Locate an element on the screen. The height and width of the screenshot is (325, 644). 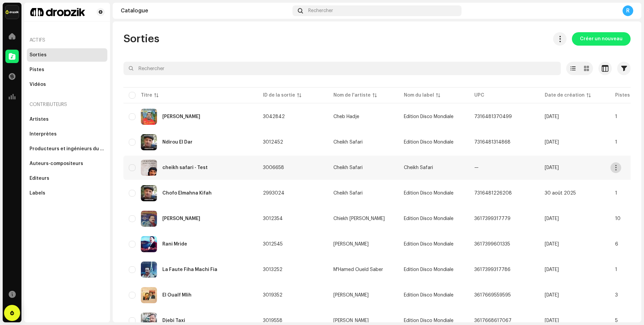
div: Titre is located at coordinates (146, 95).